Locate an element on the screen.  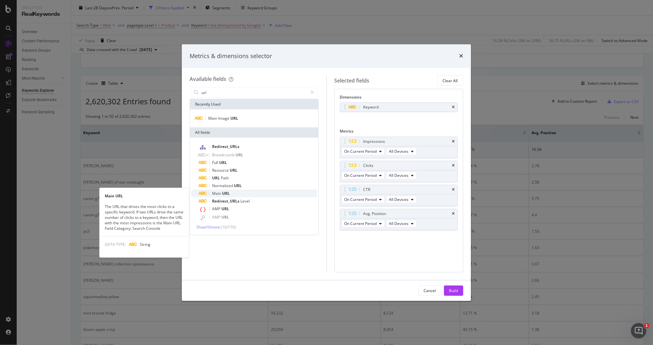
div: Metrics & dimensions selector is located at coordinates (231, 56).